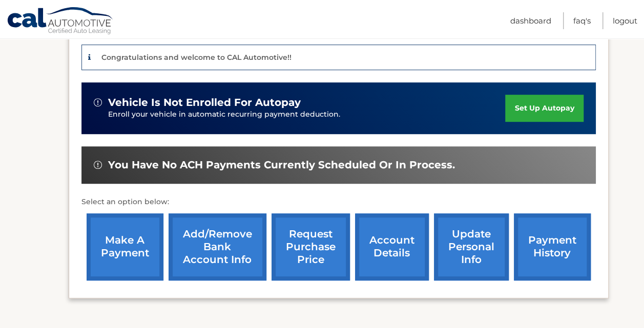 Image resolution: width=644 pixels, height=328 pixels. Describe the element at coordinates (392, 247) in the screenshot. I see `a: account details` at that location.